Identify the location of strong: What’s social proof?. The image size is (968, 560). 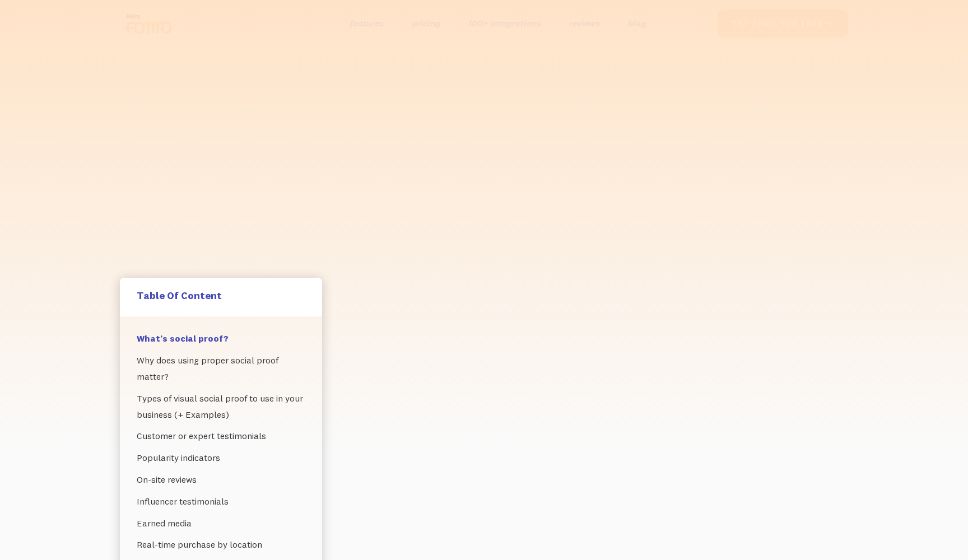
(183, 338).